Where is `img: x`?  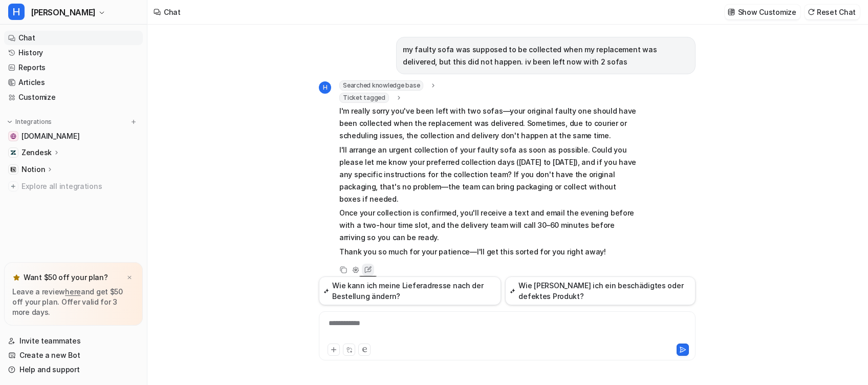
img: x is located at coordinates (129, 278).